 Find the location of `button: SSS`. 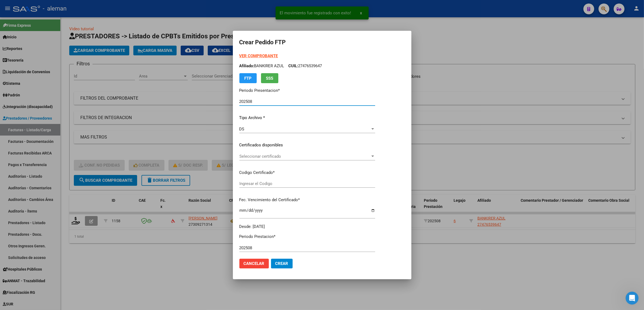

button: SSS is located at coordinates (270, 78).